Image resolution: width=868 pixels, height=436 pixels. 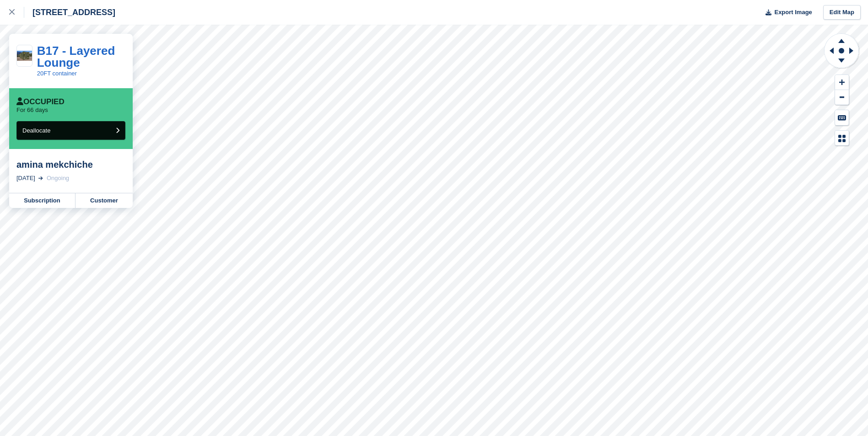 What do you see at coordinates (40, 102) in the screenshot?
I see `div: Occupied` at bounding box center [40, 102].